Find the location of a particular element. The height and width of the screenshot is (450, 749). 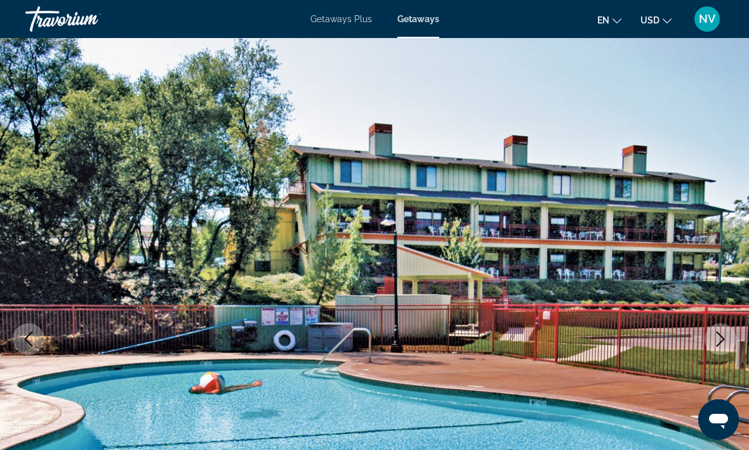

a: Getaways Plus is located at coordinates (341, 19).